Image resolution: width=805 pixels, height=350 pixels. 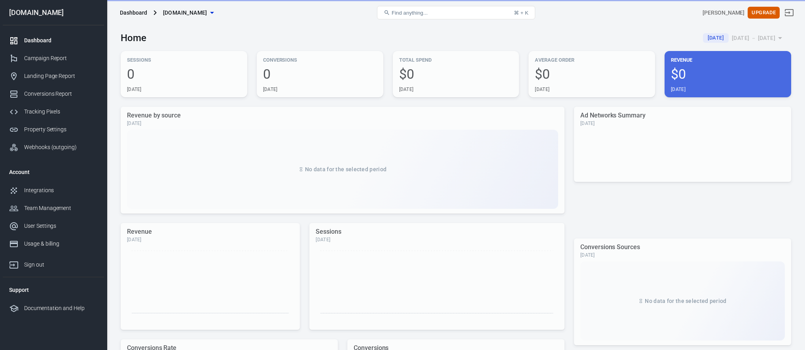 What do you see at coordinates (53, 129) in the screenshot?
I see `a: Property Settings` at bounding box center [53, 129].